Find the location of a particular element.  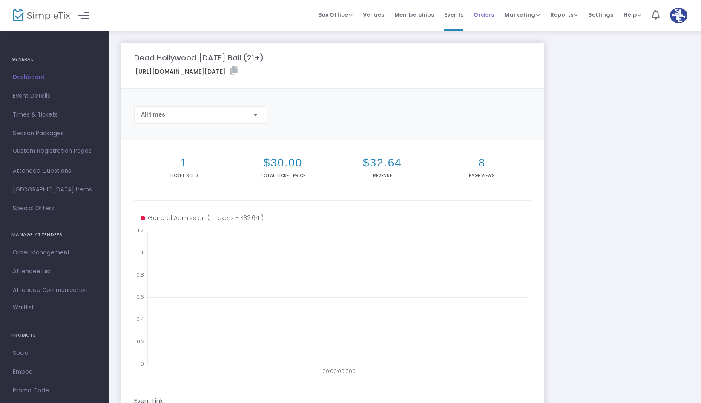

span: Dashboard is located at coordinates (54, 77).